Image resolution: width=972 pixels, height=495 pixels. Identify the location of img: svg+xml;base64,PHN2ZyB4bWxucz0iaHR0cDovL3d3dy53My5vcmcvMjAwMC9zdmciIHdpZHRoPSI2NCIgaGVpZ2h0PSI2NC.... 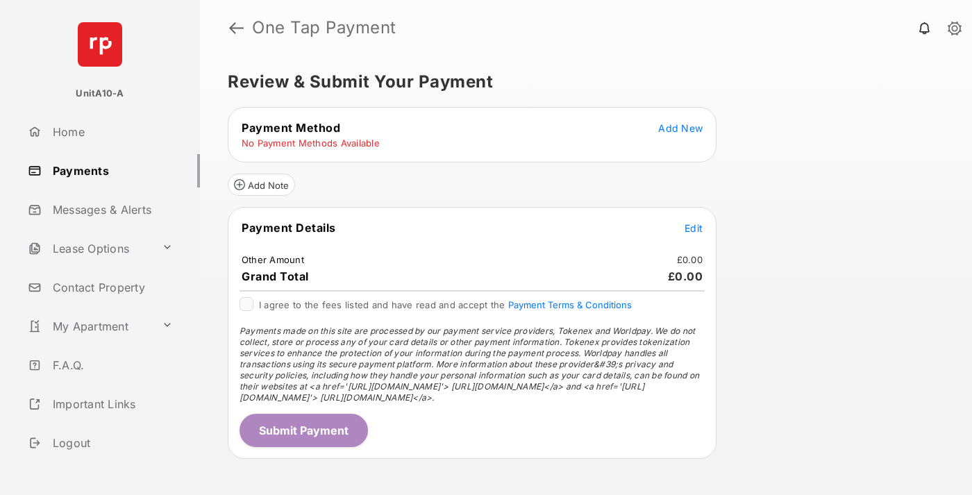
(100, 44).